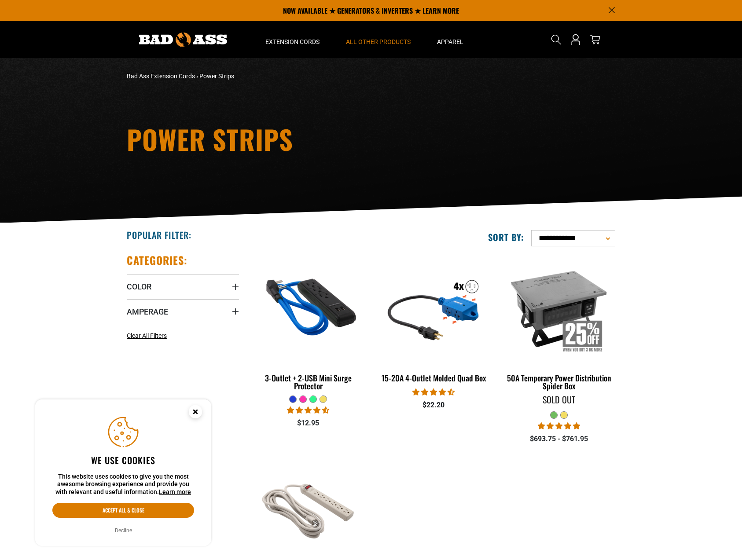 Image resolution: width=742 pixels, height=560 pixels. Describe the element at coordinates (161, 76) in the screenshot. I see `a: Bad Ass Extension Cords` at that location.